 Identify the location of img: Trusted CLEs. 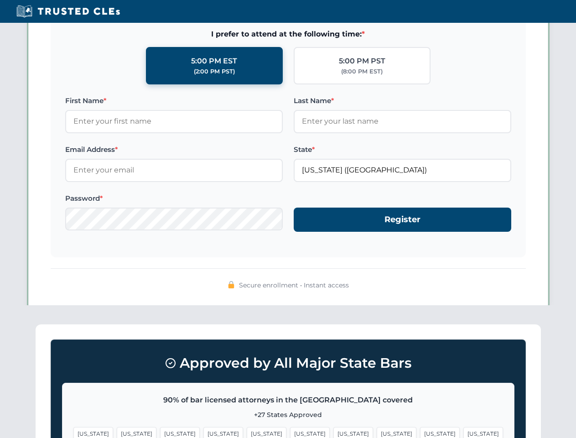
(68, 11).